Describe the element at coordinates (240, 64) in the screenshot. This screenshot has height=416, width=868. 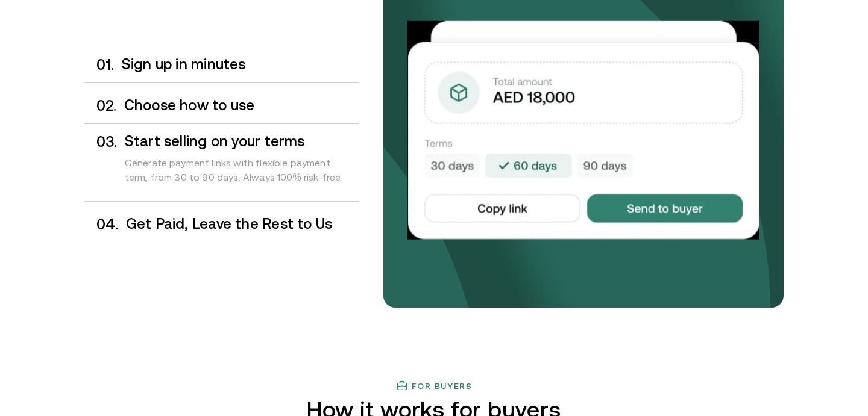
I see `h3: Sign up in minutes` at that location.